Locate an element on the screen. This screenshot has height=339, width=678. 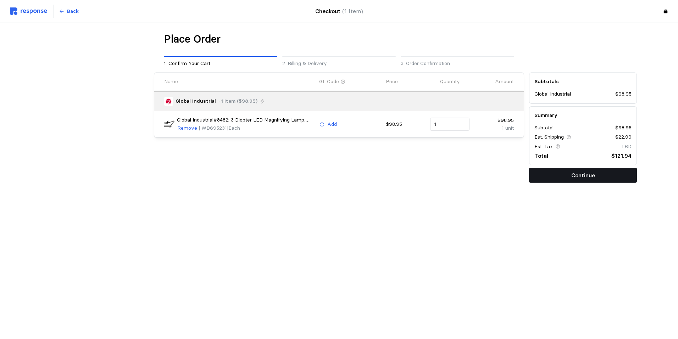
p: Add is located at coordinates (332, 124).